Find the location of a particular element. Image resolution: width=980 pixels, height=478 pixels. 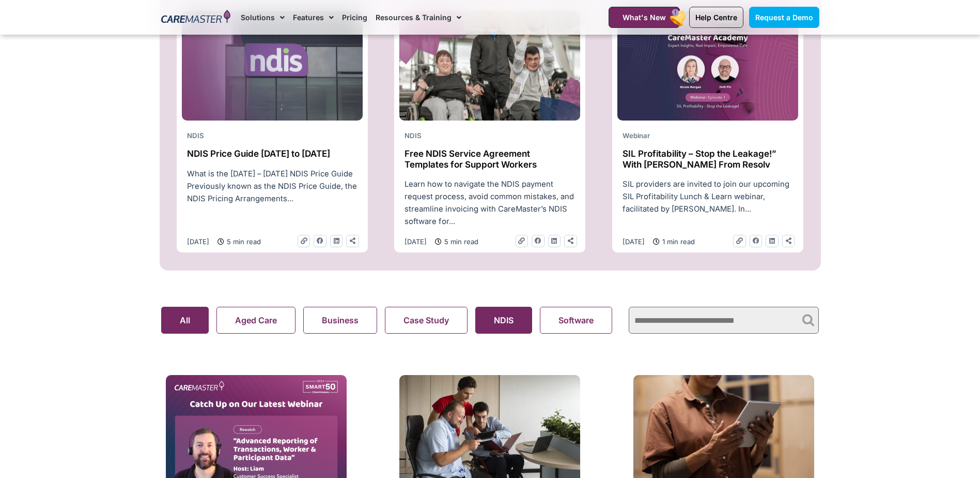

img: youtube is located at coordinates (708, 67).